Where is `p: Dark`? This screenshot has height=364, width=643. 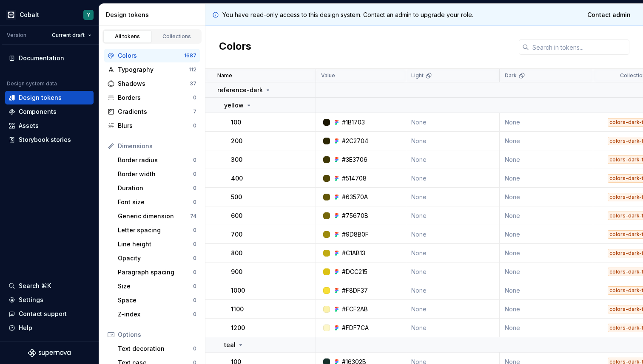 p: Dark is located at coordinates (511, 76).